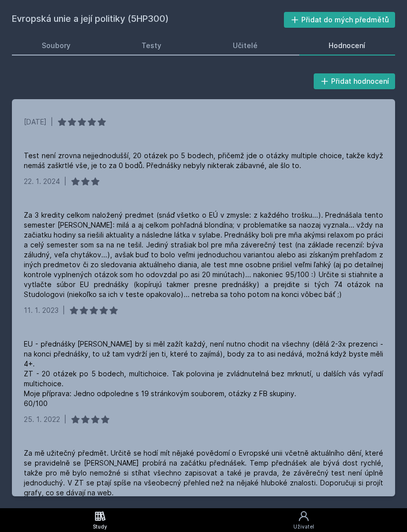  Describe the element at coordinates (339, 20) in the screenshot. I see `button: Přidat do mých předmětů` at that location.